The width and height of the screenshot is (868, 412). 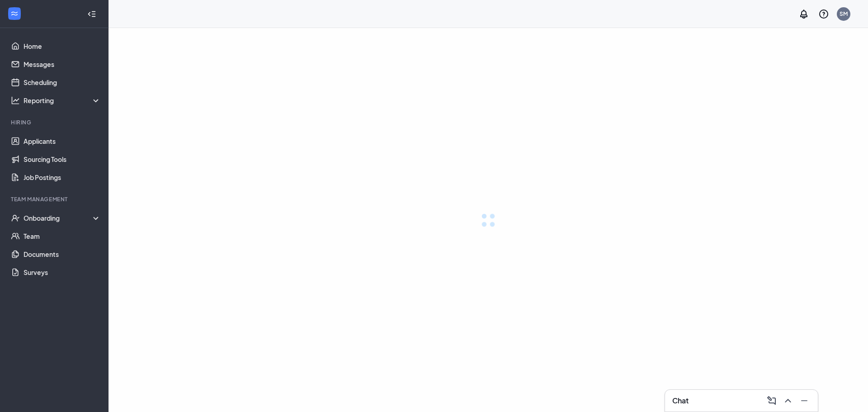 What do you see at coordinates (787, 400) in the screenshot?
I see `button: ChevronUp` at bounding box center [787, 400].